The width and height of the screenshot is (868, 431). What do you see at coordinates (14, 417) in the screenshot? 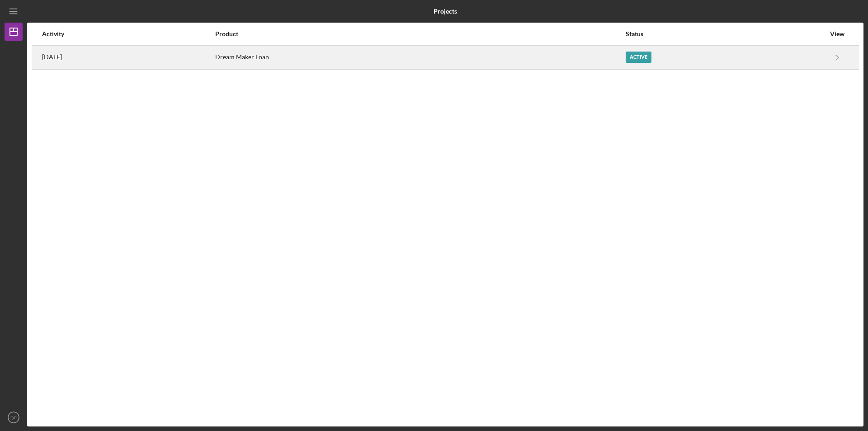
I see `text: QP` at bounding box center [14, 417].